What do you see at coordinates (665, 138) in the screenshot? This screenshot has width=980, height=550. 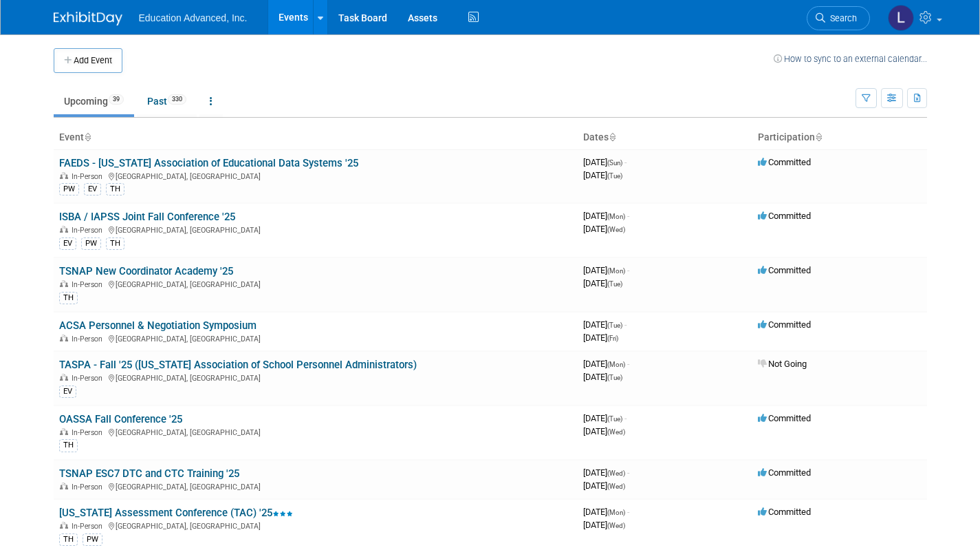 I see `th: Dates` at bounding box center [665, 138].